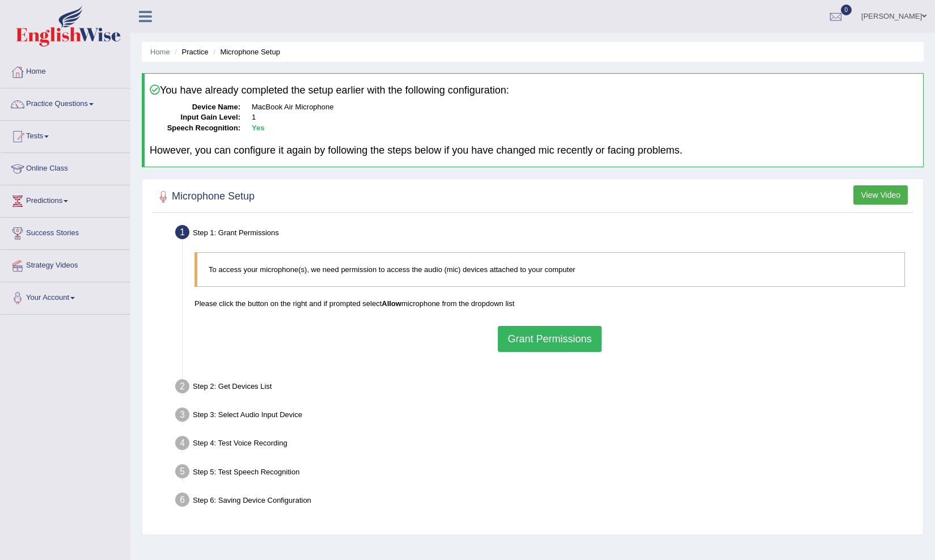  I want to click on a: Tests, so click(65, 135).